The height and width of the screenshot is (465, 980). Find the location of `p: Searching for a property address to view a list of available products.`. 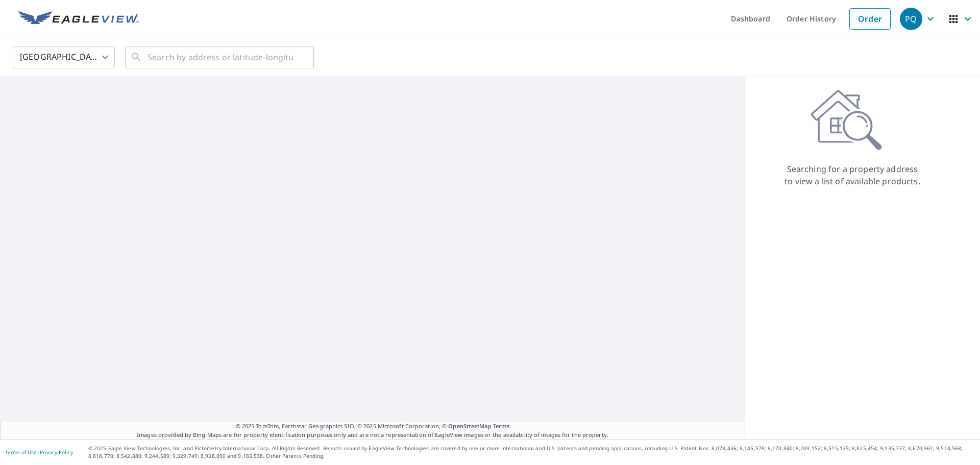

p: Searching for a property address to view a list of available products. is located at coordinates (852, 175).